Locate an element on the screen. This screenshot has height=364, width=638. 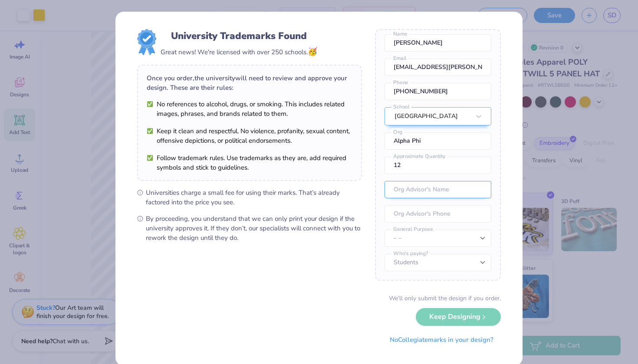
input: Org Advisor's Name is located at coordinates (438, 190).